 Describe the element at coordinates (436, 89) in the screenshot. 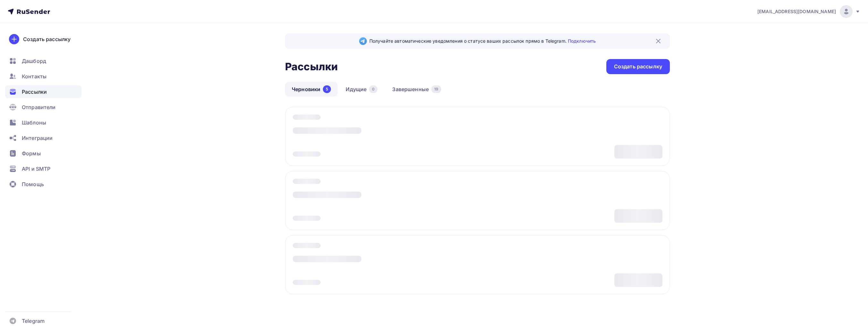

I see `div: 19` at that location.